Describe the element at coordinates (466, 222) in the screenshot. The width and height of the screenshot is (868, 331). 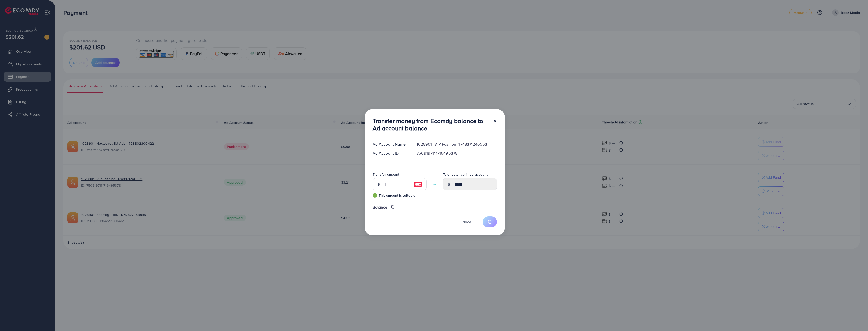
I see `button: Cancel` at that location.